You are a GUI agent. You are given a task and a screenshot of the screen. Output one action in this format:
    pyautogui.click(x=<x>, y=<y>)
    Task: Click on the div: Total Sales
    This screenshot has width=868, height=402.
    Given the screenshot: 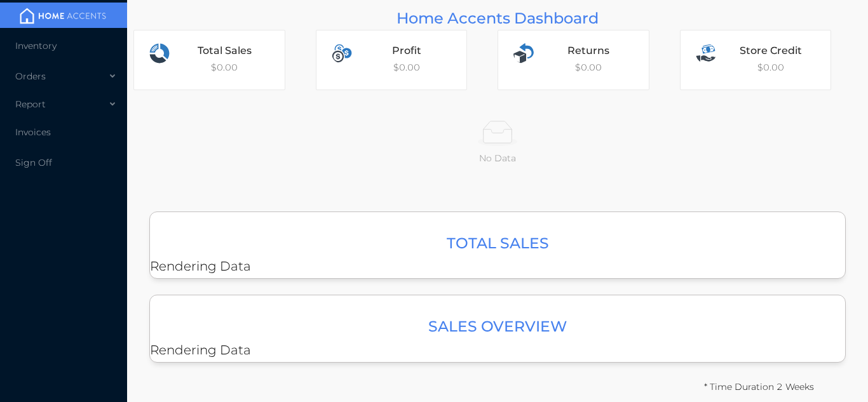 What is the action you would take?
    pyautogui.click(x=224, y=51)
    